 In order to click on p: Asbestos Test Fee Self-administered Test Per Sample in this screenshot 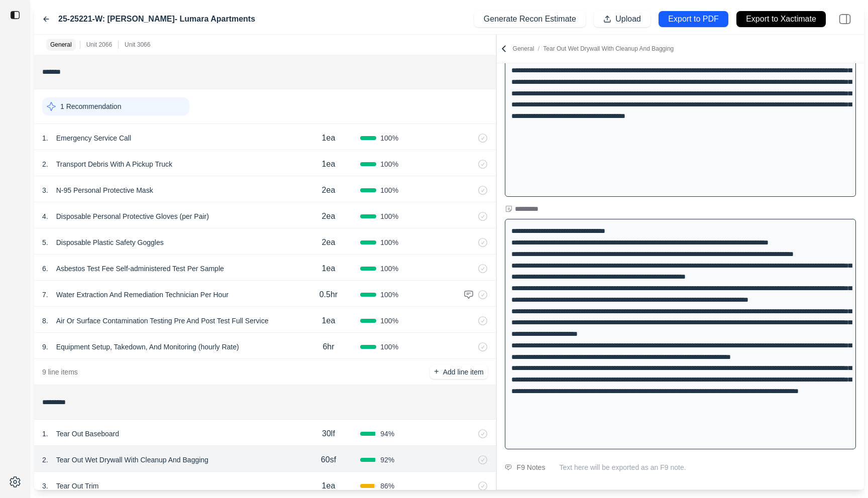, I will do `click(140, 269)`.